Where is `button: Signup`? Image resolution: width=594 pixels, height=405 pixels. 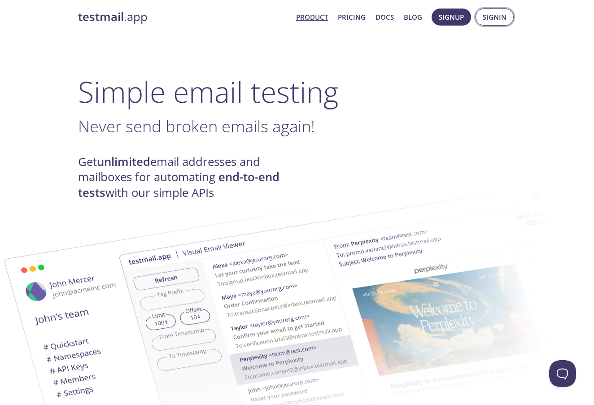 button: Signup is located at coordinates (451, 17).